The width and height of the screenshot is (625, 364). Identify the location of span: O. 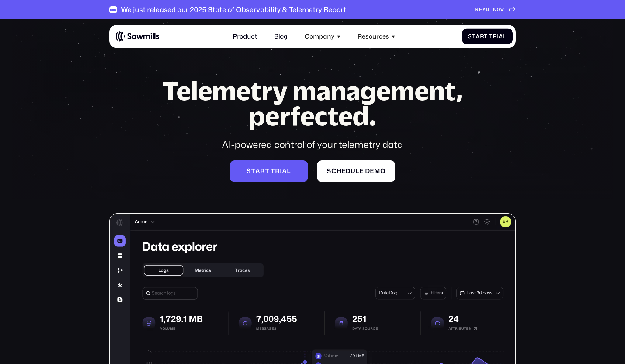
(498, 10).